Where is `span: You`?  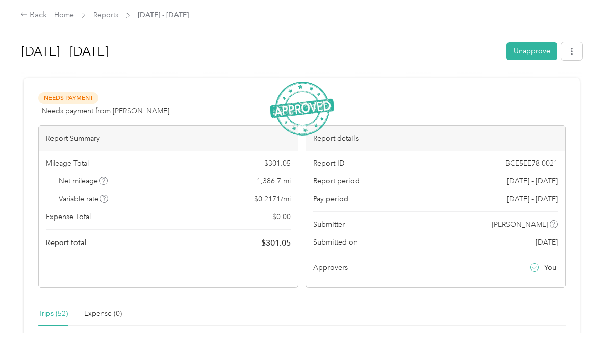 span: You is located at coordinates (550, 268).